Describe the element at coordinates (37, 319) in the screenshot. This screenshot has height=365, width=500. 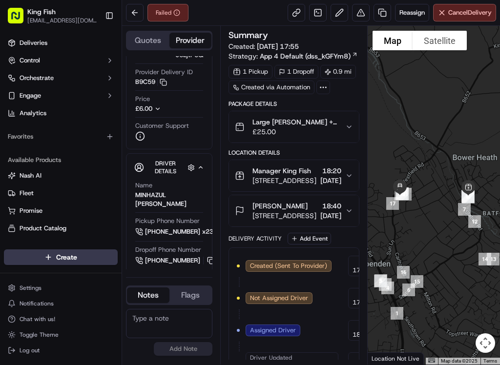
I see `span: Chat with us!` at that location.